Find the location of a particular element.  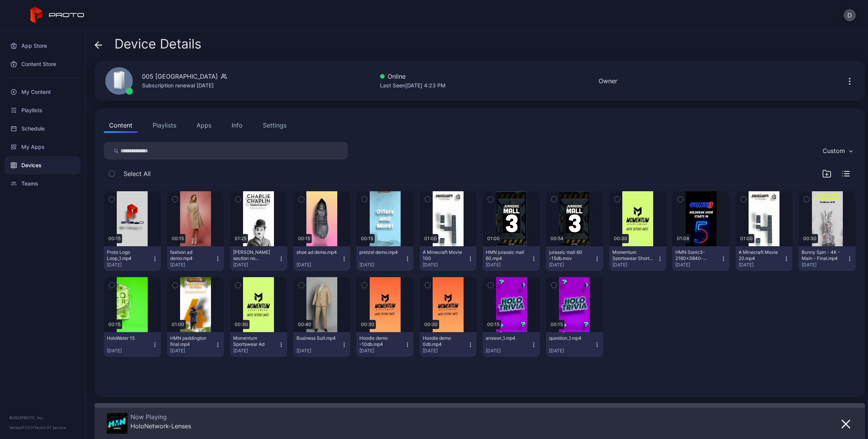

div: Momentum Sportswear Shorts -10db.mp4 is located at coordinates (633, 256).